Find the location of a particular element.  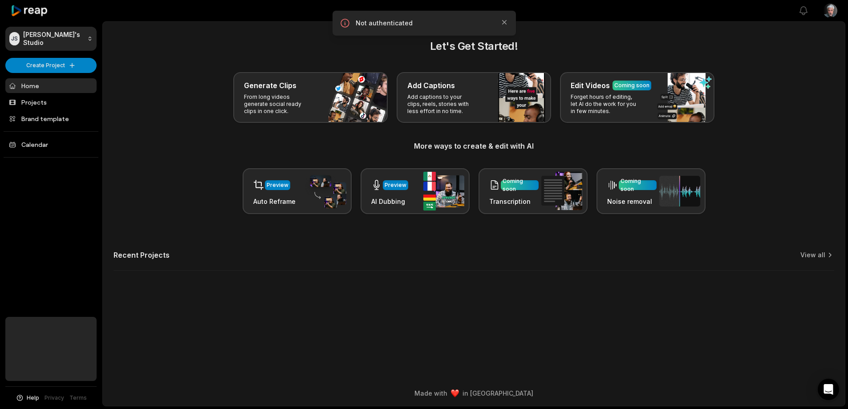

h3: Edit Videos is located at coordinates (590, 85).